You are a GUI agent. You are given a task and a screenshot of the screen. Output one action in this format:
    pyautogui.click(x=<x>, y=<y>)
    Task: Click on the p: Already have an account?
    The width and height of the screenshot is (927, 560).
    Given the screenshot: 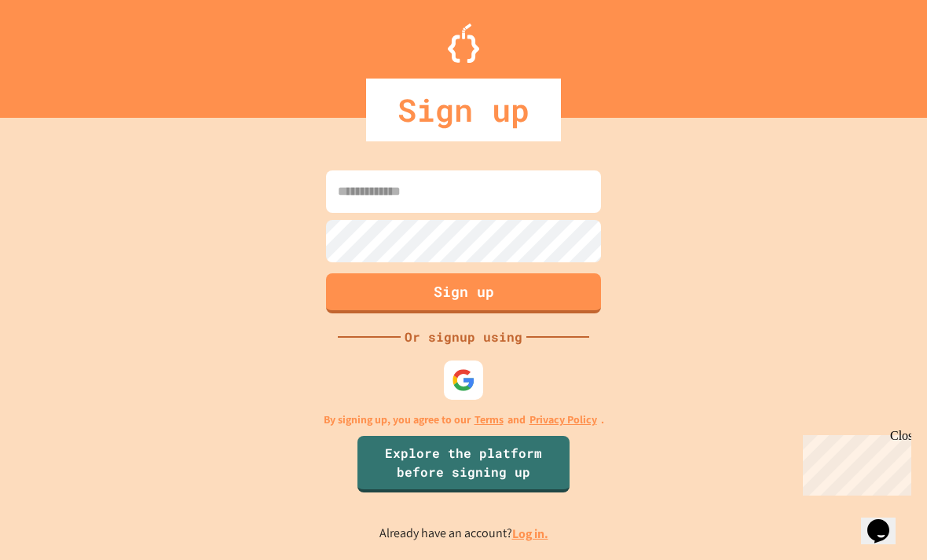 What is the action you would take?
    pyautogui.click(x=463, y=533)
    